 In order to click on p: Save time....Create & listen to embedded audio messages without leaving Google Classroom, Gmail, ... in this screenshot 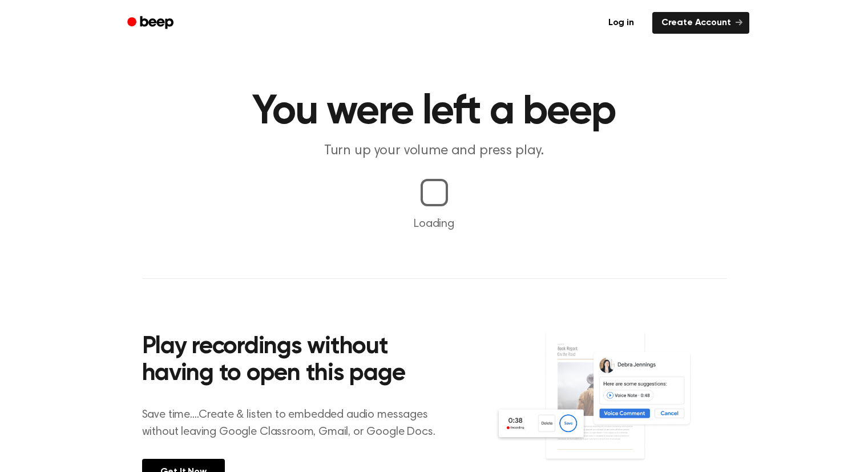, I will do `click(296, 424)`.